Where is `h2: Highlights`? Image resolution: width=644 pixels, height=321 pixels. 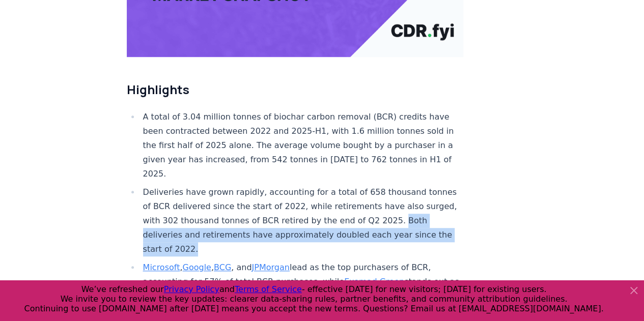
h2: Highlights is located at coordinates (295, 90).